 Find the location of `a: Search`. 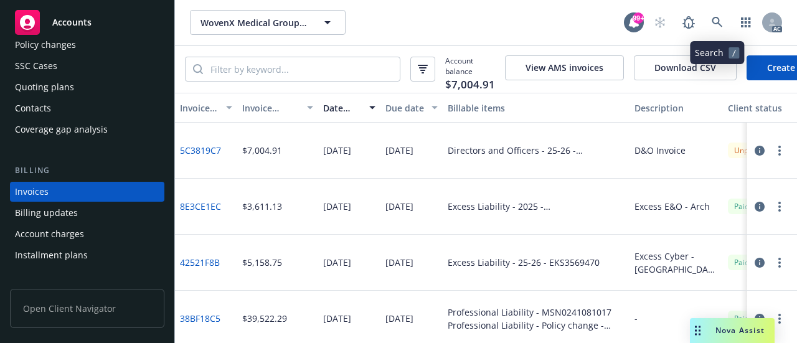

a: Search is located at coordinates (717, 22).